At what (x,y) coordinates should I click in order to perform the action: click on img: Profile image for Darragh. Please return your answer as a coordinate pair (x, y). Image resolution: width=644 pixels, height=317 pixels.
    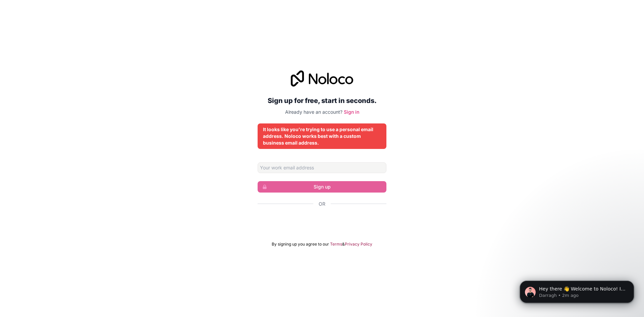
    Looking at the image, I should click on (21, 26).